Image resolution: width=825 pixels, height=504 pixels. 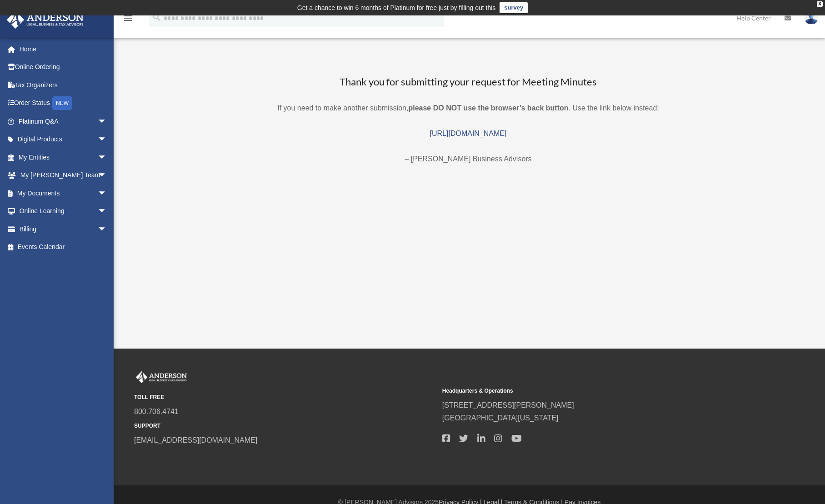 I want to click on small: Headquarters & Operations, so click(x=593, y=391).